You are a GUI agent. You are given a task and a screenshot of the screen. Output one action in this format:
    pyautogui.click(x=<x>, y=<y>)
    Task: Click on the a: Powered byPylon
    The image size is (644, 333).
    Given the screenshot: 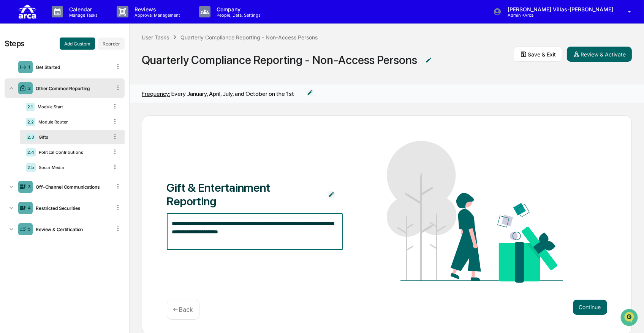 What is the action you would take?
    pyautogui.click(x=72, y=170)
    